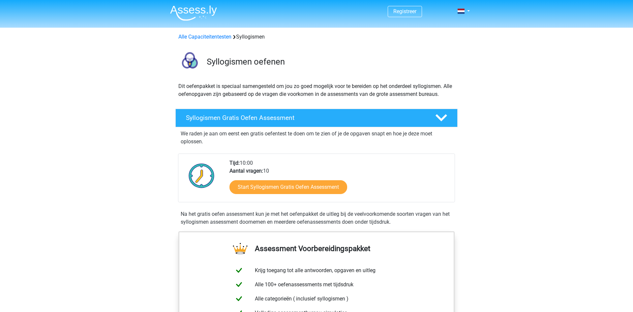  Describe the element at coordinates (339, 181) in the screenshot. I see `div: 10:00 10` at that location.